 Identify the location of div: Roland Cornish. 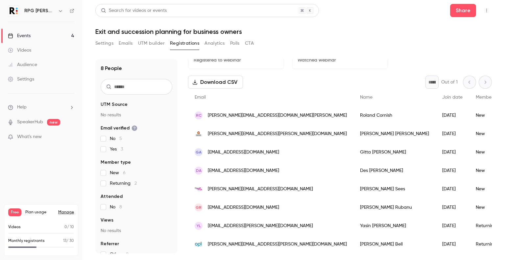
(394, 115).